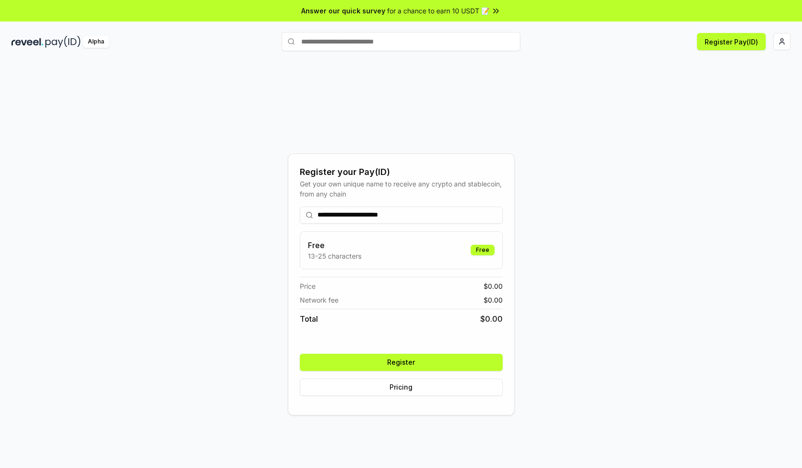 The image size is (802, 468). I want to click on span: Price, so click(308, 286).